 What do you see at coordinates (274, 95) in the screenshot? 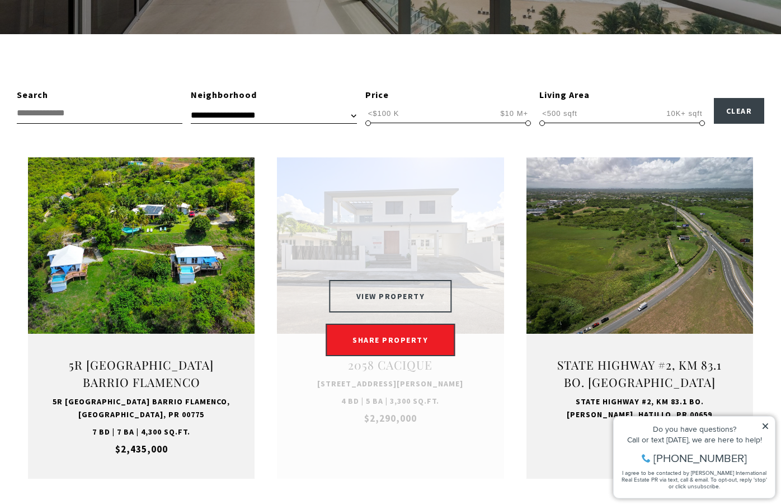
I see `div: Neighborhood` at bounding box center [274, 95].